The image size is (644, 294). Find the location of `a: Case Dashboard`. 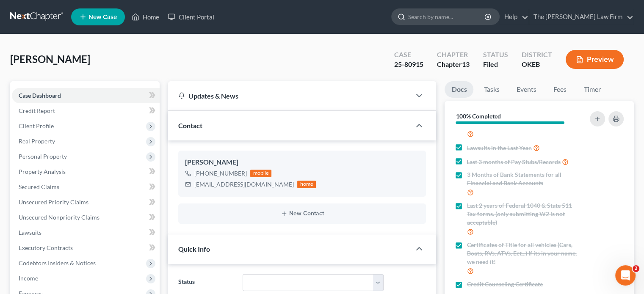

a: Case Dashboard is located at coordinates (86, 96).